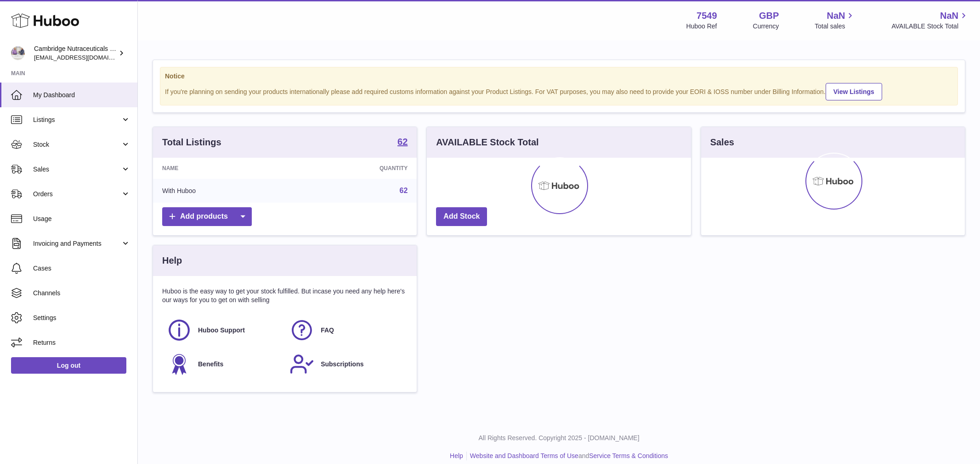 This screenshot has height=464, width=980. Describe the element at coordinates (930, 20) in the screenshot. I see `a: NaN AVAILABLE Stock Total` at that location.